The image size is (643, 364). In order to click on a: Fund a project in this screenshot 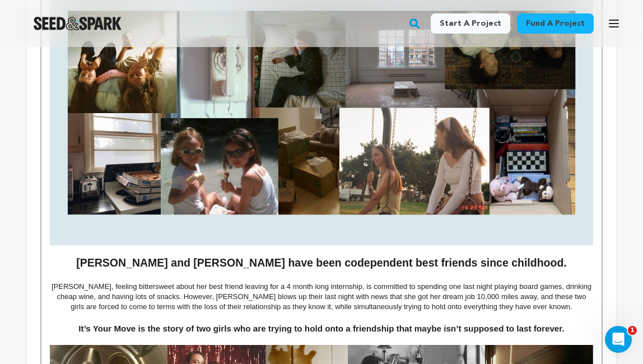, I will do `click(555, 24)`.